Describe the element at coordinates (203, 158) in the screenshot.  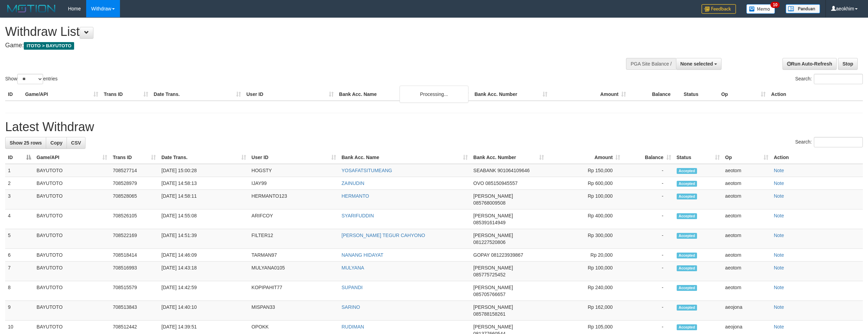
I see `th: Date Trans.: activate to sort column ascending` at that location.